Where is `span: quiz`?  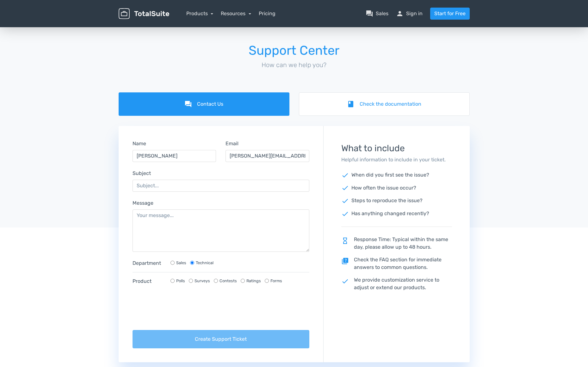
span: quiz is located at coordinates (345, 261).